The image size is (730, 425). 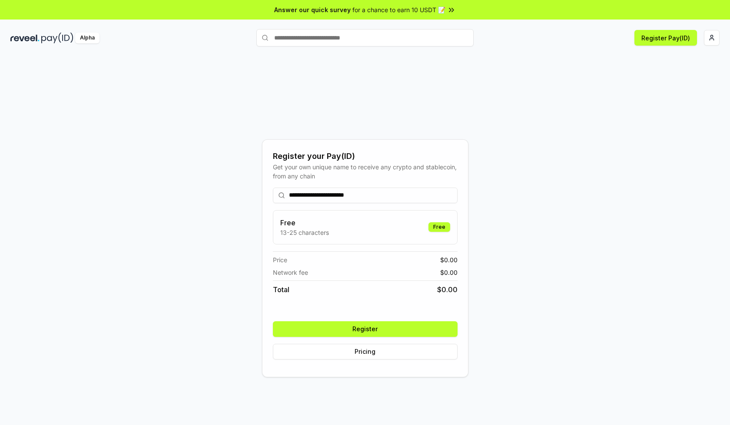 I want to click on button: Register, so click(x=365, y=329).